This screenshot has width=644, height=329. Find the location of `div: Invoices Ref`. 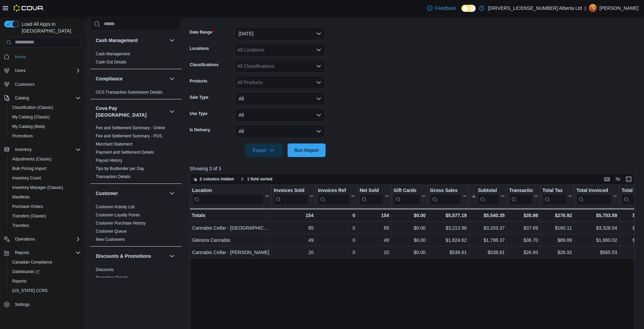

div: Invoices Ref is located at coordinates (333, 190).